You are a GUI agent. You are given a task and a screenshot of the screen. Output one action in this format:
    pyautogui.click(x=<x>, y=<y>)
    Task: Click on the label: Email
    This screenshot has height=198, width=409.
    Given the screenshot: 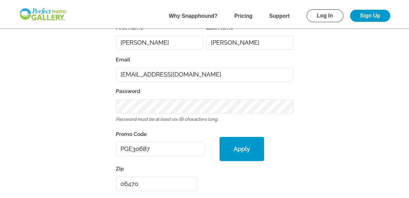 What is the action you would take?
    pyautogui.click(x=205, y=60)
    